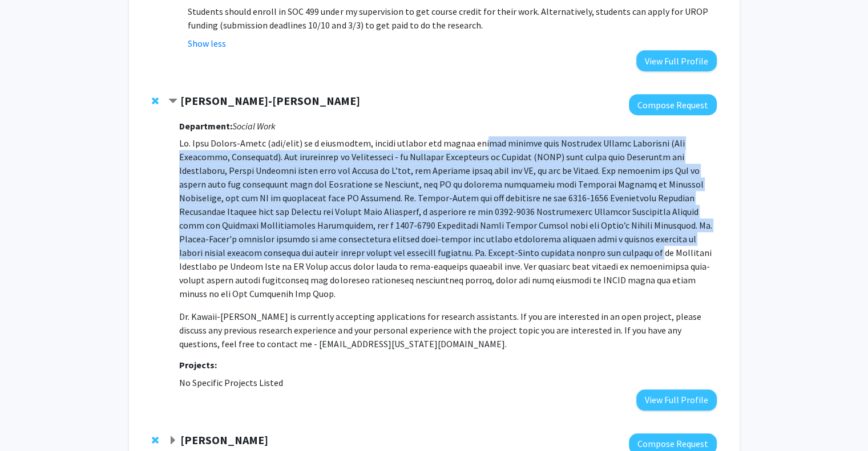  Describe the element at coordinates (231, 383) in the screenshot. I see `span: No Specific Projects Listed` at that location.